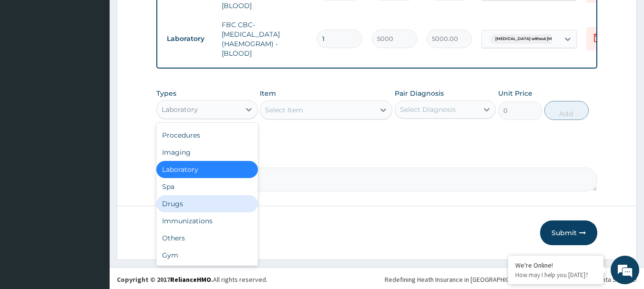  Describe the element at coordinates (207, 204) in the screenshot. I see `div: Drugs` at that location.